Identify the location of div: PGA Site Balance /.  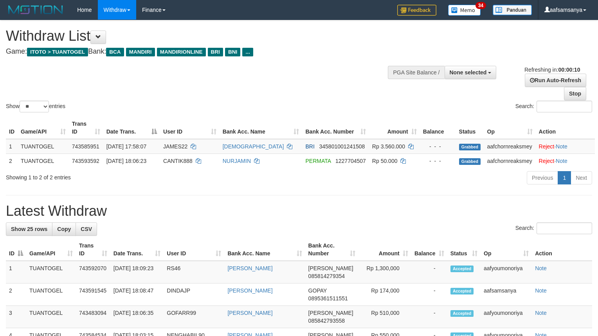
(416, 72).